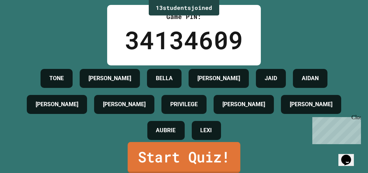  I want to click on h4: AIDAN, so click(310, 79).